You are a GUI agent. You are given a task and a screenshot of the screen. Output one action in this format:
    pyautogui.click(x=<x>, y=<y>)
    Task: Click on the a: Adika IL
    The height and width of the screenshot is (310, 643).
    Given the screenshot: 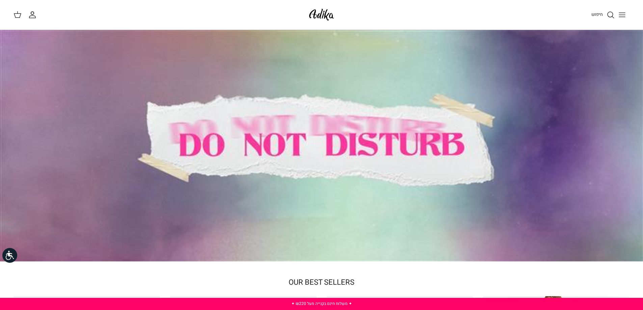 What is the action you would take?
    pyautogui.click(x=321, y=15)
    